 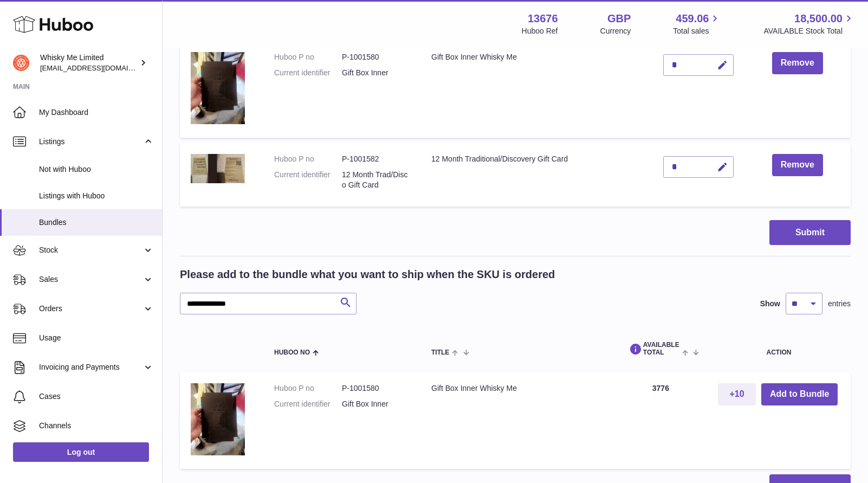 I want to click on dd: P-1001582, so click(x=376, y=159).